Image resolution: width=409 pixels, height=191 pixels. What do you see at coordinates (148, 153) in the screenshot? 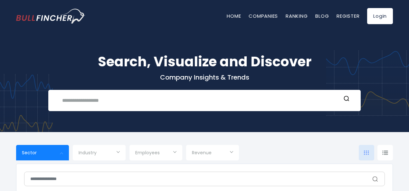
I see `span: Employees` at bounding box center [148, 153].